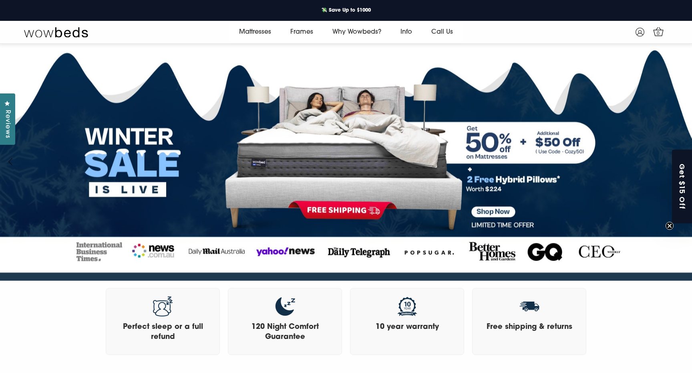 The width and height of the screenshot is (692, 373). What do you see at coordinates (529, 327) in the screenshot?
I see `h3: Free shipping & returns` at bounding box center [529, 327].